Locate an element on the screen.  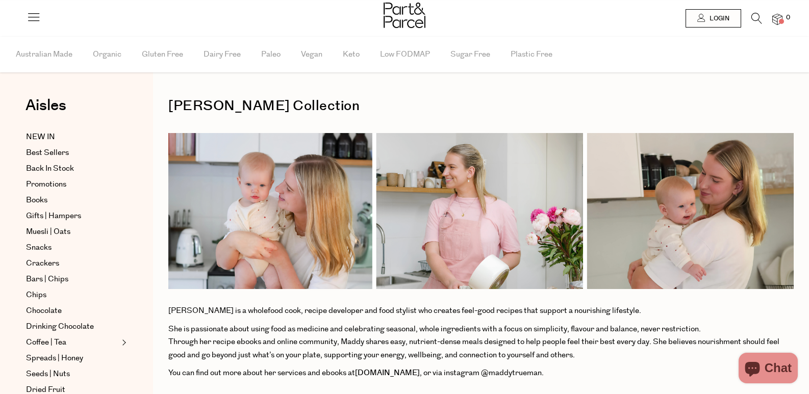
span: Chocolate is located at coordinates (44, 311).